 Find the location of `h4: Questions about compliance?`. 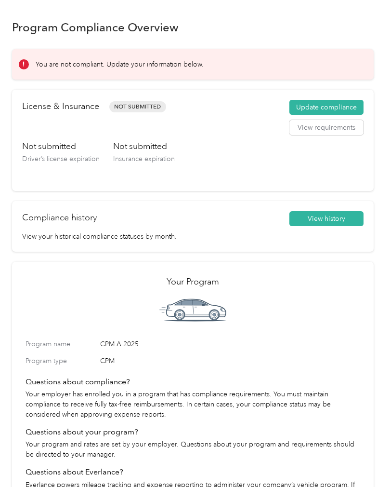

h4: Questions about compliance? is located at coordinates (193, 382).